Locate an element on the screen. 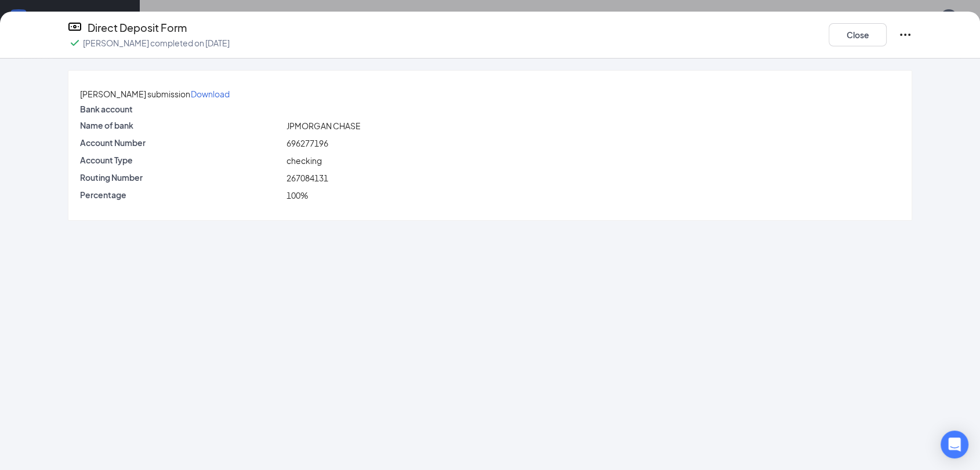  p: Download is located at coordinates (210, 94).